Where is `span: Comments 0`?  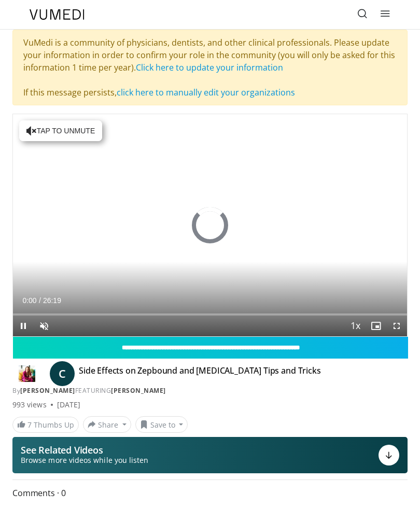
span: Comments 0 is located at coordinates (210, 493).